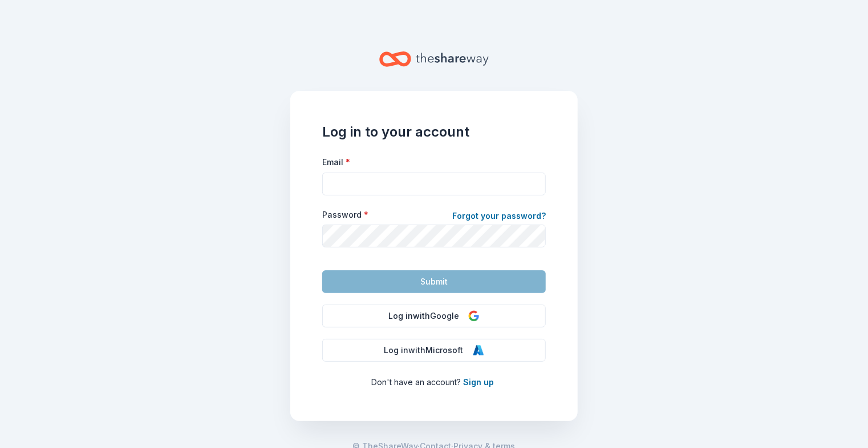 The width and height of the screenshot is (868, 448). What do you see at coordinates (434, 316) in the screenshot?
I see `button: Log inwithGoogle` at bounding box center [434, 316].